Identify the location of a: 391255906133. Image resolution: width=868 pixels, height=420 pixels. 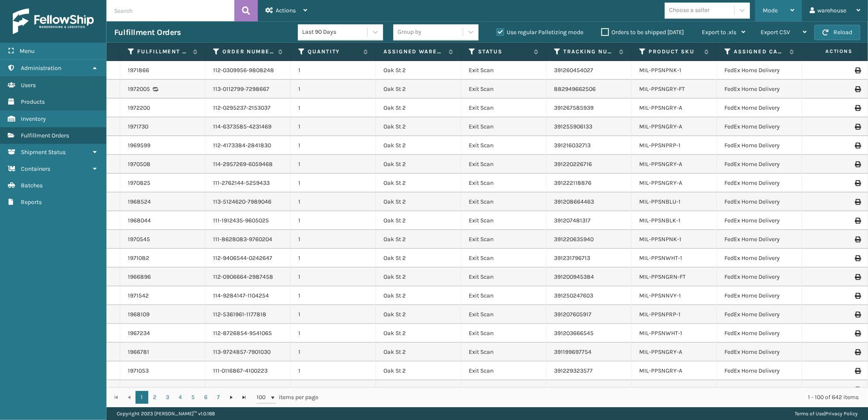
(573, 126).